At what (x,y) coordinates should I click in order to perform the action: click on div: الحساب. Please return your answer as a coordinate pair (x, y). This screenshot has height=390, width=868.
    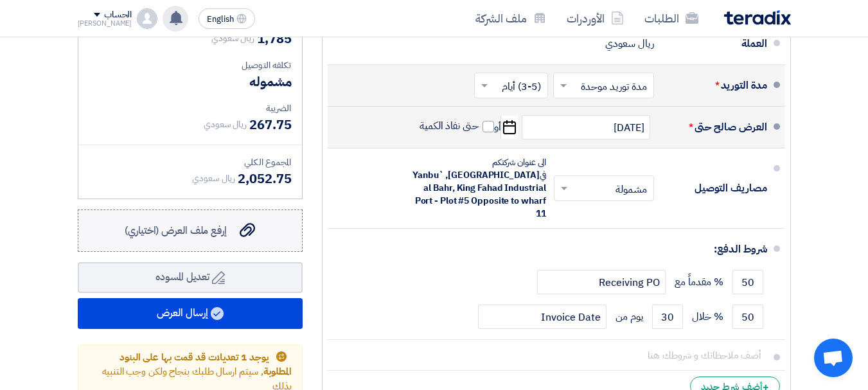
    Looking at the image, I should click on (118, 15).